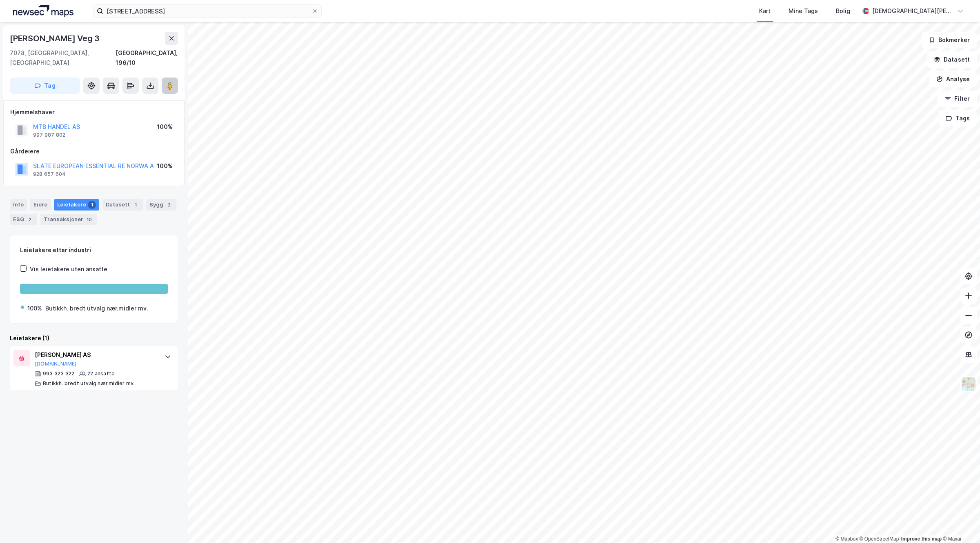 Image resolution: width=980 pixels, height=543 pixels. What do you see at coordinates (89, 219) in the screenshot?
I see `div: 10` at bounding box center [89, 219].